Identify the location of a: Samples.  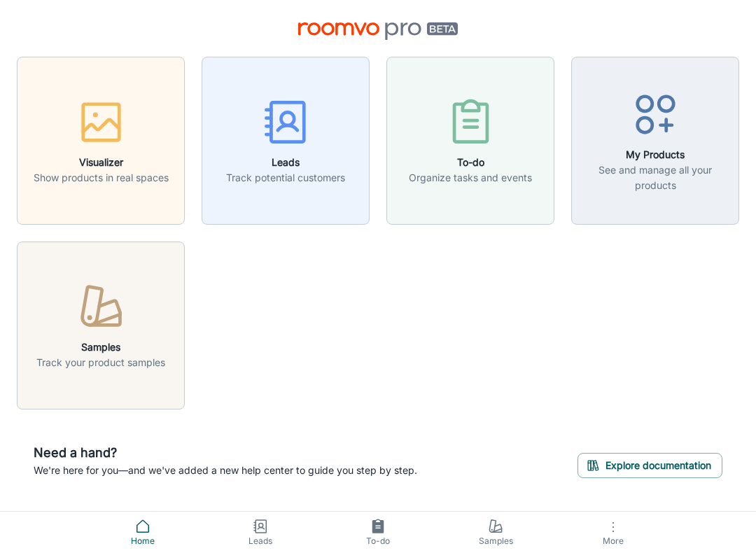
(496, 532).